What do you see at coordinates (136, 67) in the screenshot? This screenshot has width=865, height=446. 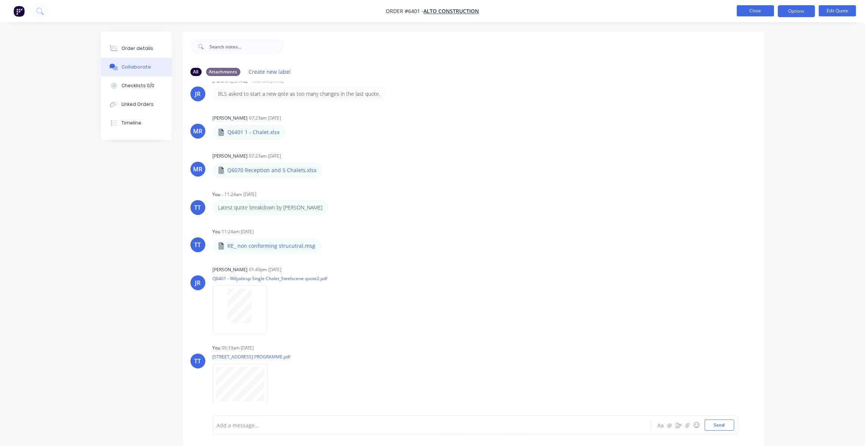 I see `div: Collaborate` at bounding box center [136, 67].